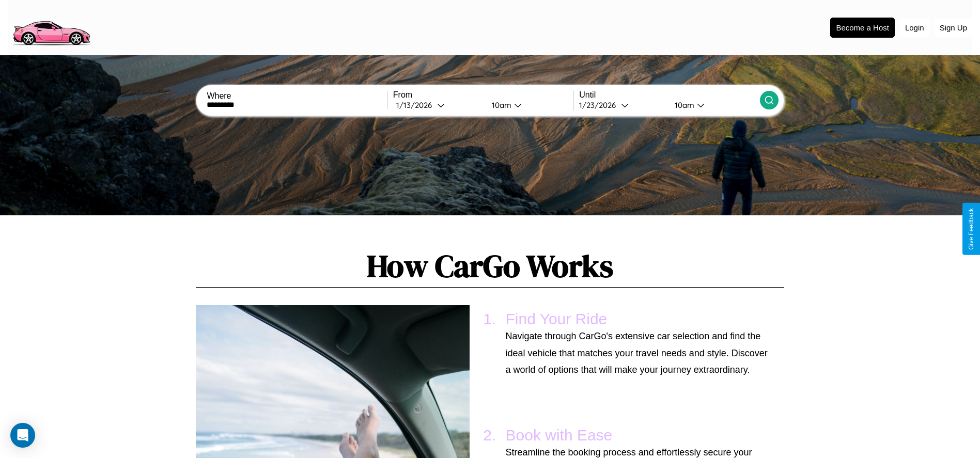 This screenshot has width=980, height=458. I want to click on div: Give Feedback, so click(971, 228).